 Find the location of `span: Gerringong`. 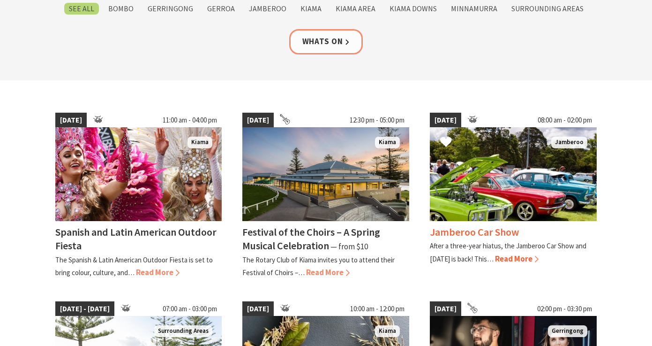

span: Gerringong is located at coordinates (568, 331).